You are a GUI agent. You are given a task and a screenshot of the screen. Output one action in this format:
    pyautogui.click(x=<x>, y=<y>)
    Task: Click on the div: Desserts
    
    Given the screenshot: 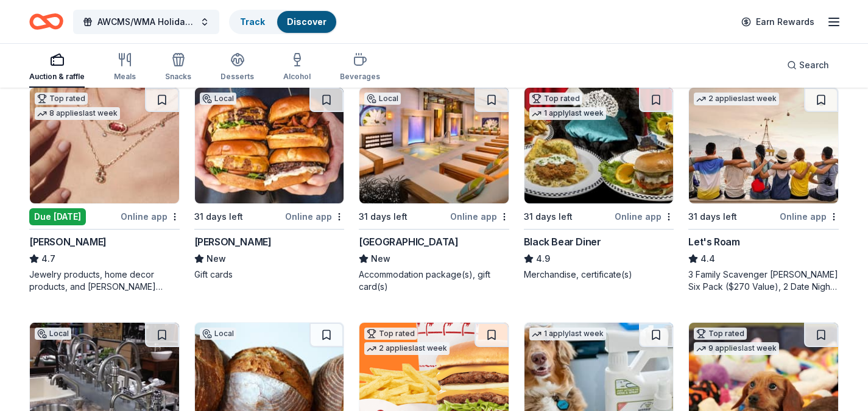 What is the action you would take?
    pyautogui.click(x=237, y=77)
    